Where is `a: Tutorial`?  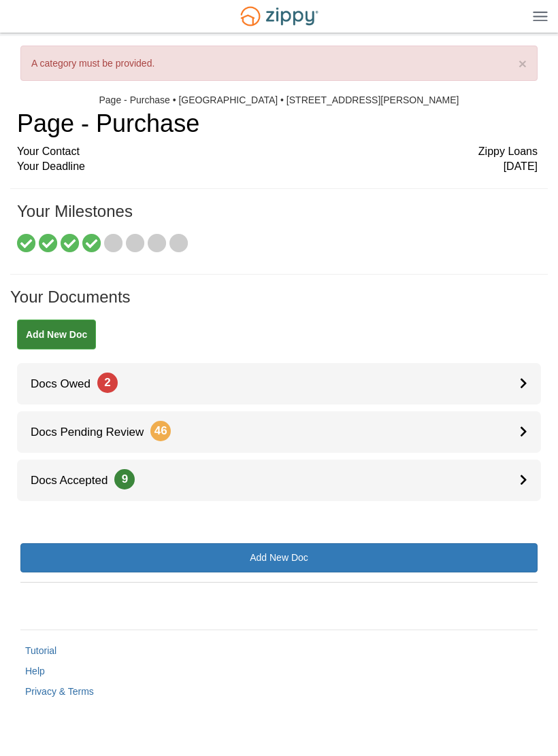 a: Tutorial is located at coordinates (41, 651).